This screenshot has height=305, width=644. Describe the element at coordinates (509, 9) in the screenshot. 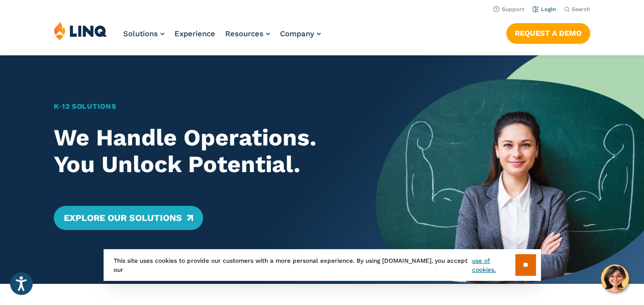

I see `a: Support` at that location.